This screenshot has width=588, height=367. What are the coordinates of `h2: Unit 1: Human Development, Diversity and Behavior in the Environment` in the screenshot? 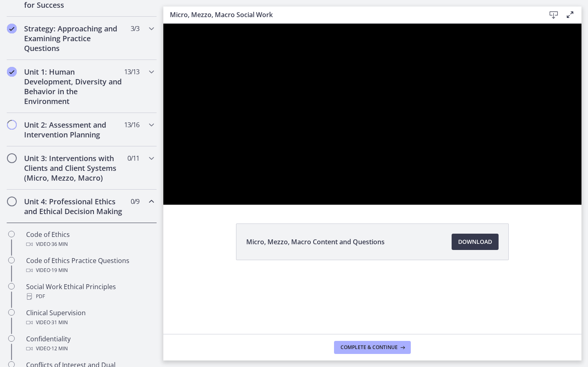 It's located at (74, 87).